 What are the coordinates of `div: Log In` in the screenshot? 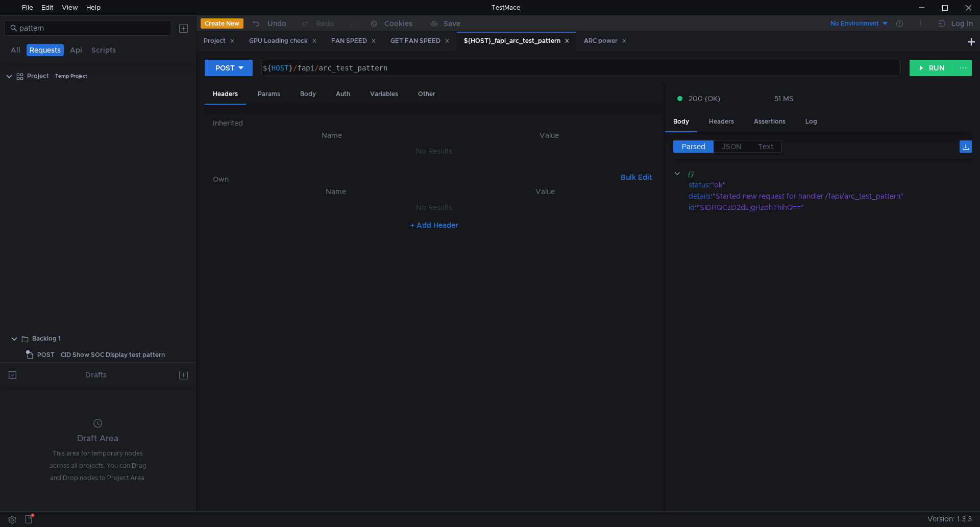 It's located at (962, 24).